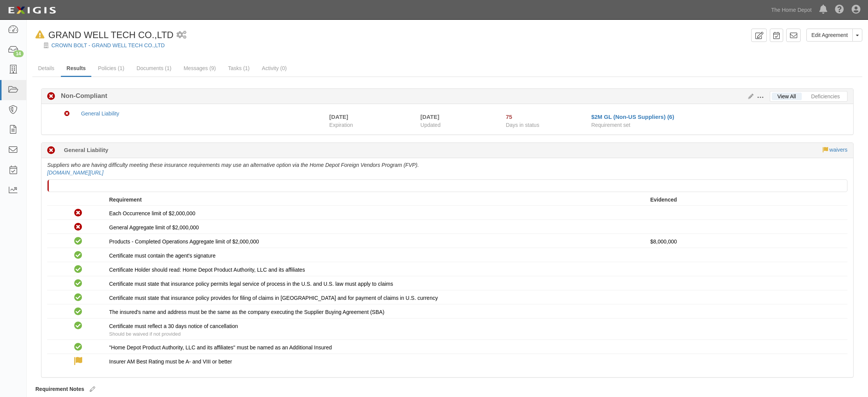 This screenshot has width=868, height=397. What do you see at coordinates (825, 97) in the screenshot?
I see `a: Deficiencies` at bounding box center [825, 97].